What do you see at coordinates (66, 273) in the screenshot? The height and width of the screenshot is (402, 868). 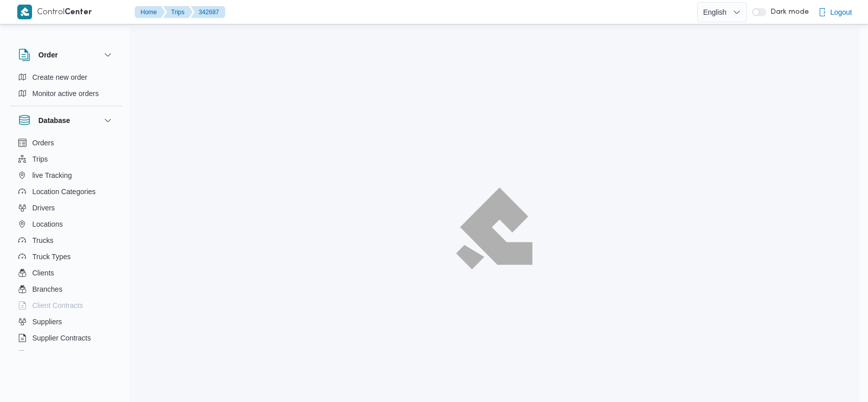 I see `button: Clients` at bounding box center [66, 273].